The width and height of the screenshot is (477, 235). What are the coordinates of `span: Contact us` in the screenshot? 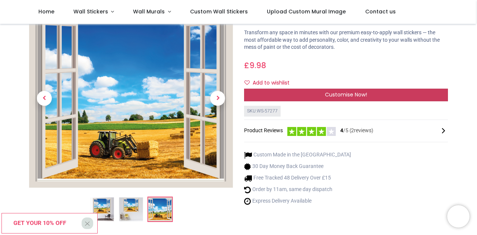 It's located at (381, 12).